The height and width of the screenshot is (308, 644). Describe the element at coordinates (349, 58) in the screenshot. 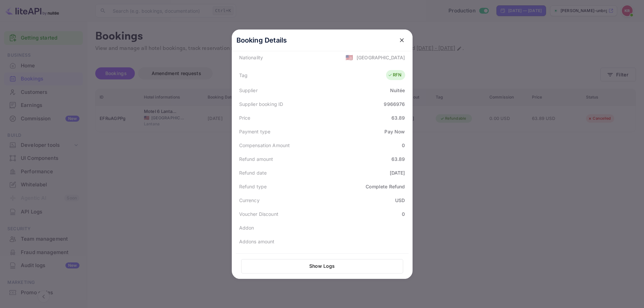

I see `span: United States` at that location.